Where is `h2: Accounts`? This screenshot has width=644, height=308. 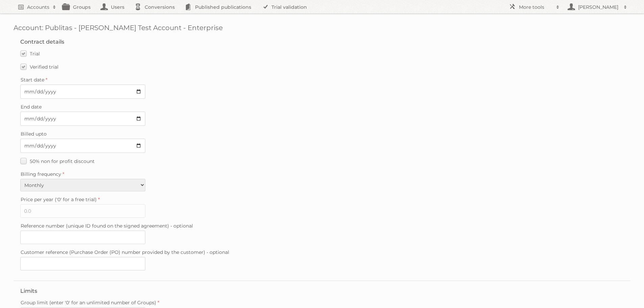 h2: Accounts is located at coordinates (38, 7).